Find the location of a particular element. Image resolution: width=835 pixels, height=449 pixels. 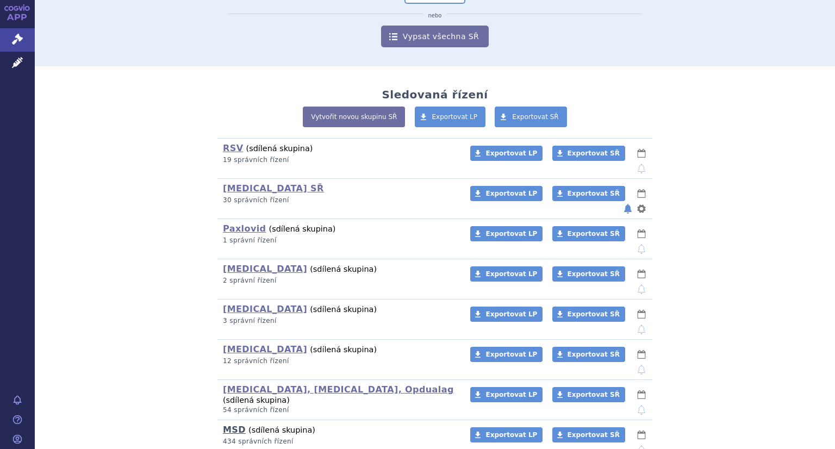

p: 3 správní řízení is located at coordinates (339, 321).